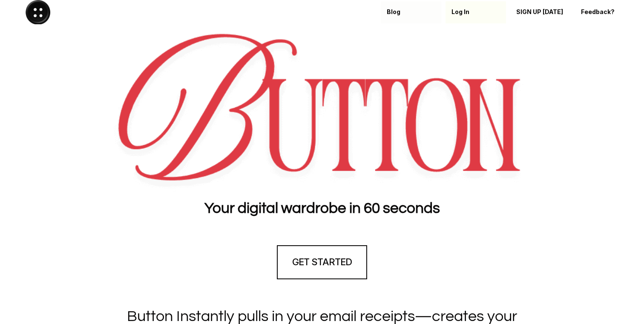 The image size is (644, 324). I want to click on p: Log In, so click(476, 12).